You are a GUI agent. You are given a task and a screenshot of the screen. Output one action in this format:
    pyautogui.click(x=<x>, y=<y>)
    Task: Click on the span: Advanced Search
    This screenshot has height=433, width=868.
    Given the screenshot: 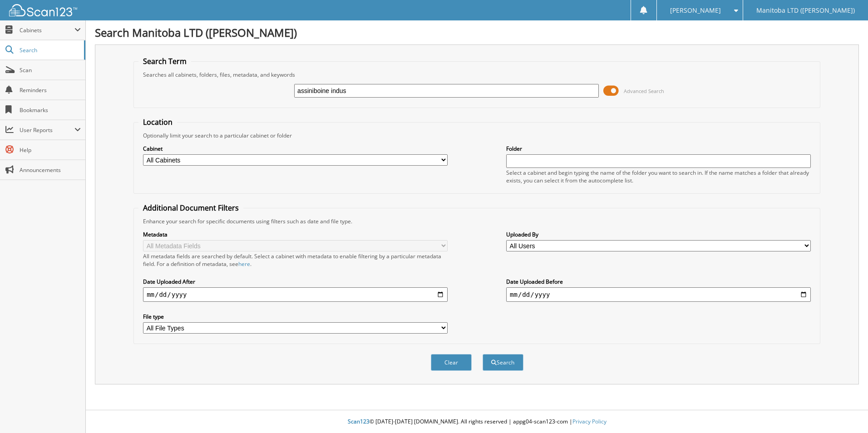 What is the action you would take?
    pyautogui.click(x=644, y=91)
    